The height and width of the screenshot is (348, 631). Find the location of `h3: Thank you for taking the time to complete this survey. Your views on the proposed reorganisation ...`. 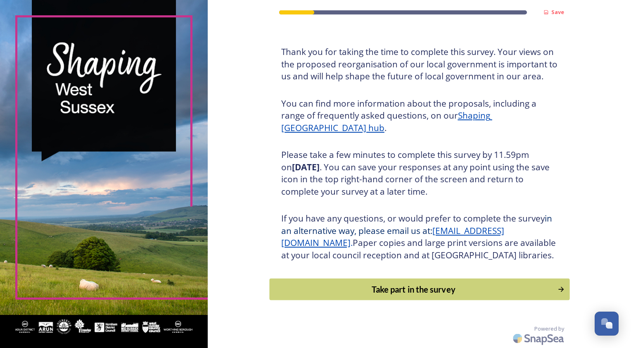

h3: Thank you for taking the time to complete this survey. Your views on the proposed reorganisation ... is located at coordinates (420, 64).